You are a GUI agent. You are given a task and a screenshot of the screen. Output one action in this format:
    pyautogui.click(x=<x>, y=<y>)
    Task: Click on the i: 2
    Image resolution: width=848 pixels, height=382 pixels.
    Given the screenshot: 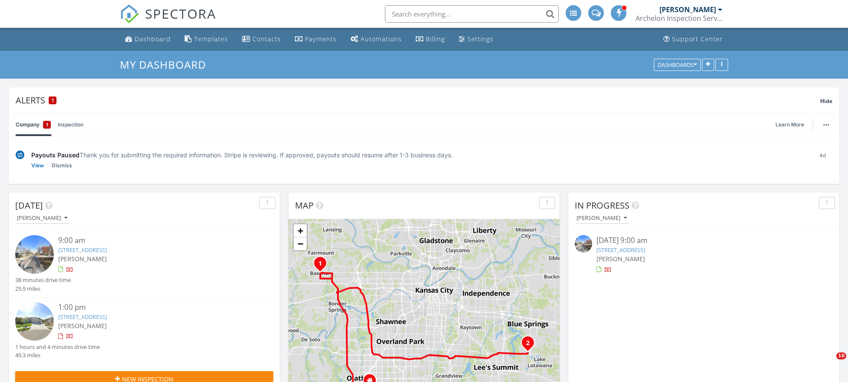 What is the action you would take?
    pyautogui.click(x=528, y=343)
    